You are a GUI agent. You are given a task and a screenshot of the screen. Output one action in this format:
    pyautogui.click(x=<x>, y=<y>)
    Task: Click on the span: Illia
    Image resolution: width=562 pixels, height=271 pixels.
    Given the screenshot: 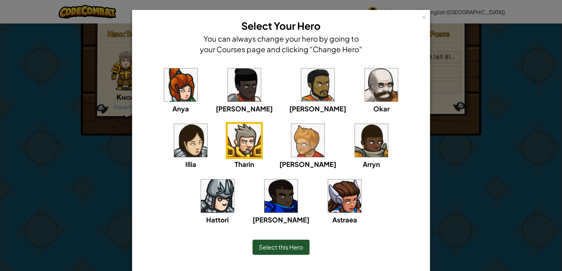 What is the action you would take?
    pyautogui.click(x=191, y=164)
    